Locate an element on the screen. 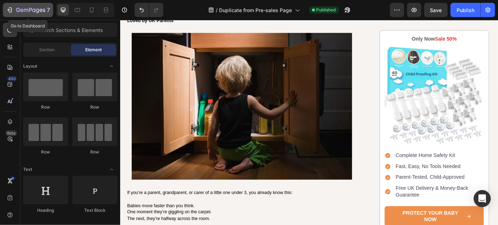  div: Beta is located at coordinates (11, 133).